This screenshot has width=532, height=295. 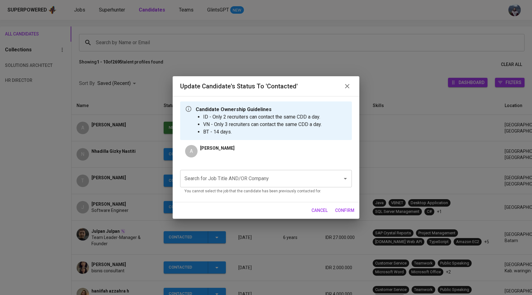 I want to click on li: VN - Only 3 recruiters can contact the same CDD a day., so click(x=262, y=124).